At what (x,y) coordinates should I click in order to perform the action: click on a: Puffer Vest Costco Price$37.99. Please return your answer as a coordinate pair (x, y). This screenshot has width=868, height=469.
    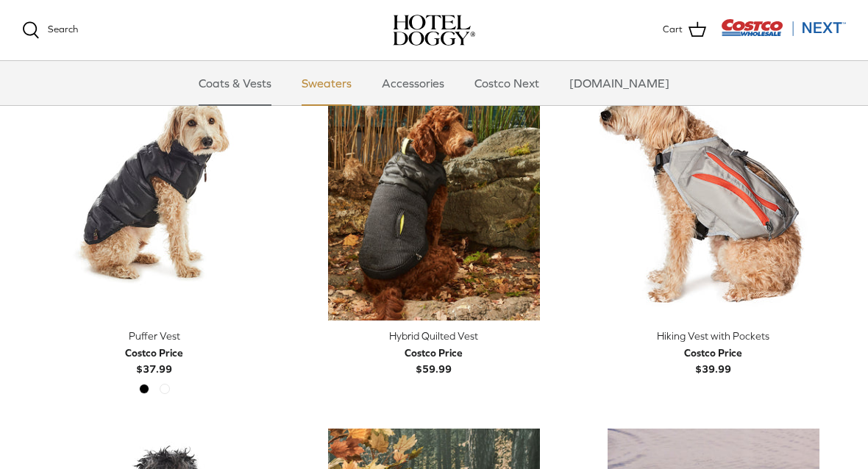
    Looking at the image, I should click on (155, 352).